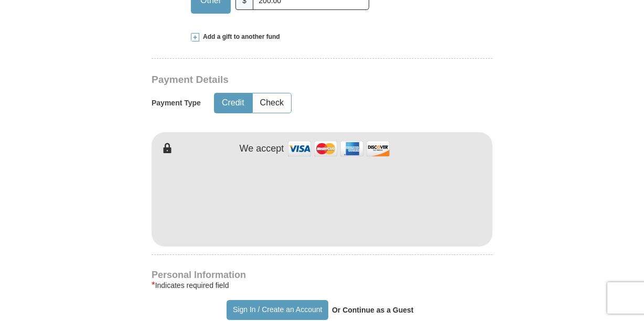 This screenshot has width=644, height=321. I want to click on img: credit cards accepted, so click(339, 148).